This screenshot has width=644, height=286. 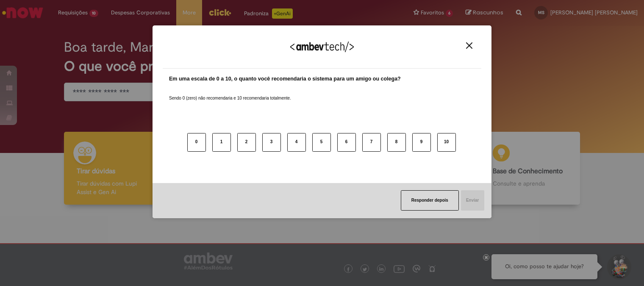 What do you see at coordinates (347, 142) in the screenshot?
I see `button: 6` at bounding box center [347, 142].